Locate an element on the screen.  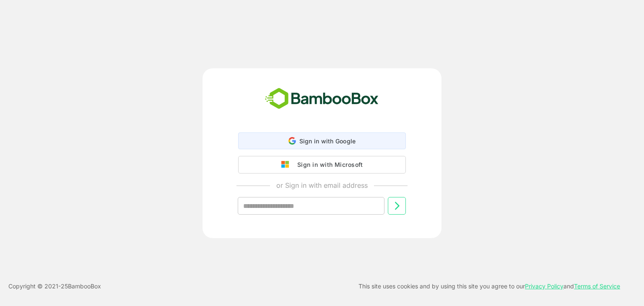
img: bamboobox is located at coordinates (322, 98).